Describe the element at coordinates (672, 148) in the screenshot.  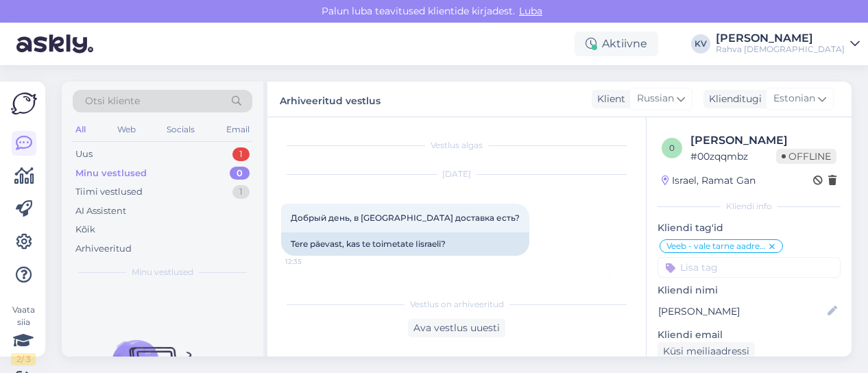
I see `span: 0` at that location.